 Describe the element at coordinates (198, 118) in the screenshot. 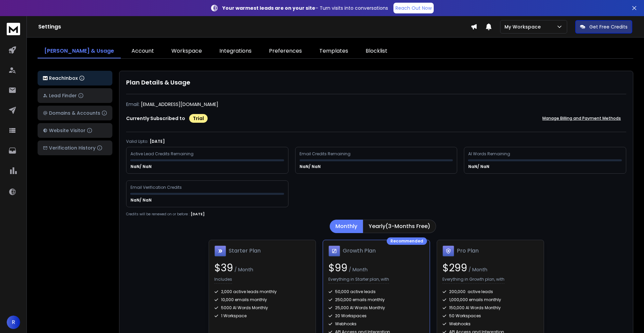

I see `div: Trial` at that location.